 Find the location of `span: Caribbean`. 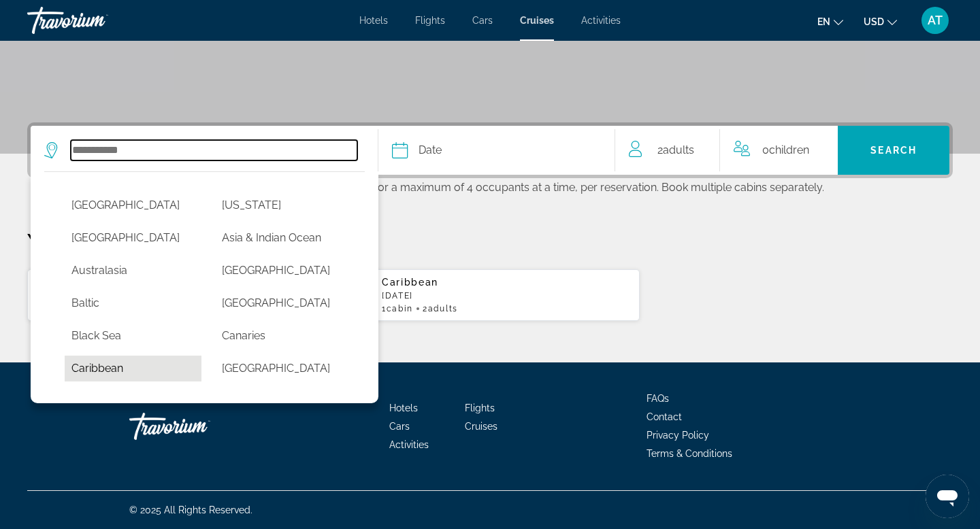

span: Caribbean is located at coordinates (409, 282).